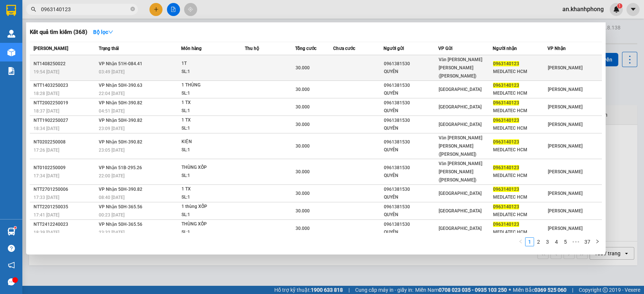 The image size is (644, 294). Describe the element at coordinates (597, 242) in the screenshot. I see `li: Next Page` at that location.